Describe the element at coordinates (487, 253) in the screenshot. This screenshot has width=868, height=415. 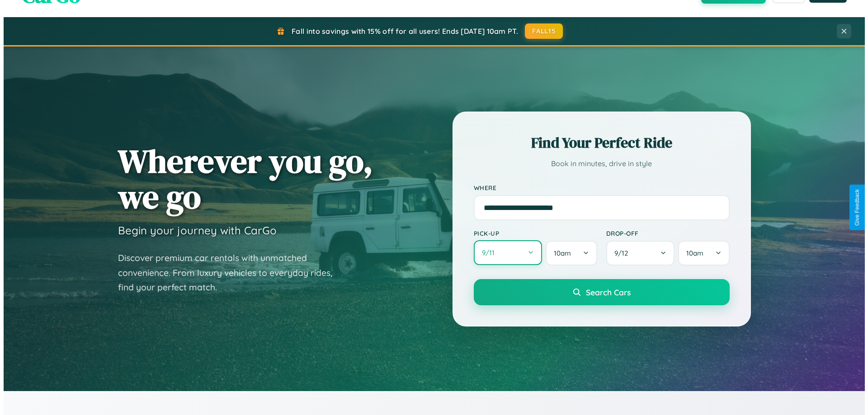
I see `span: 9 / 11` at that location.